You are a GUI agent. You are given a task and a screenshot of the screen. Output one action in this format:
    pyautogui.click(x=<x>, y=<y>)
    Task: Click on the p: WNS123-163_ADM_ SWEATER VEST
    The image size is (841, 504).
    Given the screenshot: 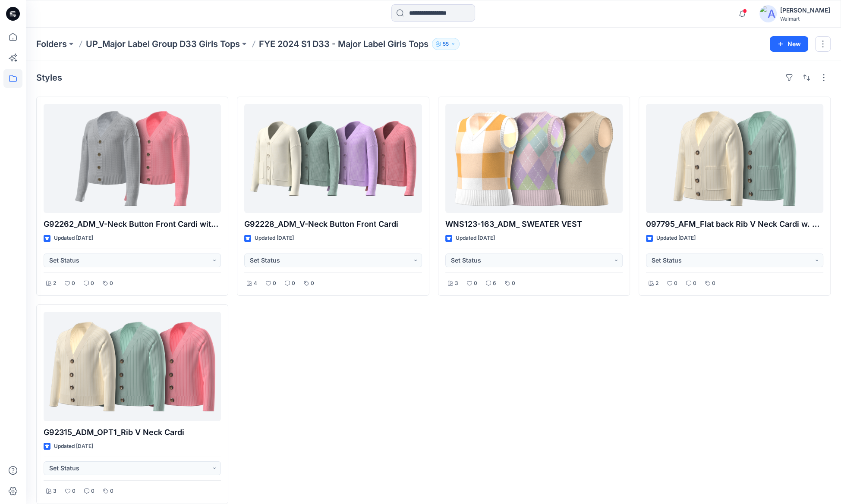 What is the action you would take?
    pyautogui.click(x=534, y=225)
    